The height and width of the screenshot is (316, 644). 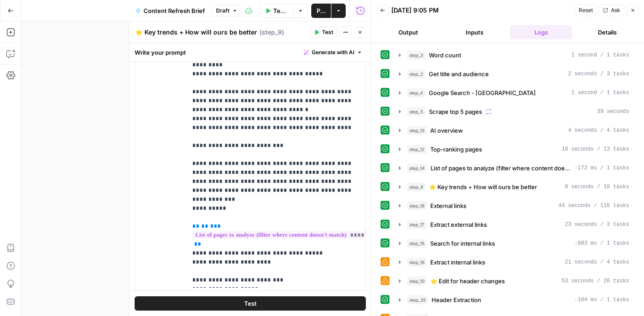 I want to click on span: Scrape top 5 pages, so click(x=455, y=112).